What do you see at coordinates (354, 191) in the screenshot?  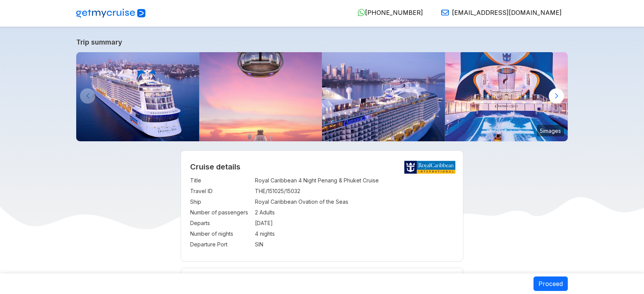 I see `td: THE/151025/15032` at bounding box center [354, 191].